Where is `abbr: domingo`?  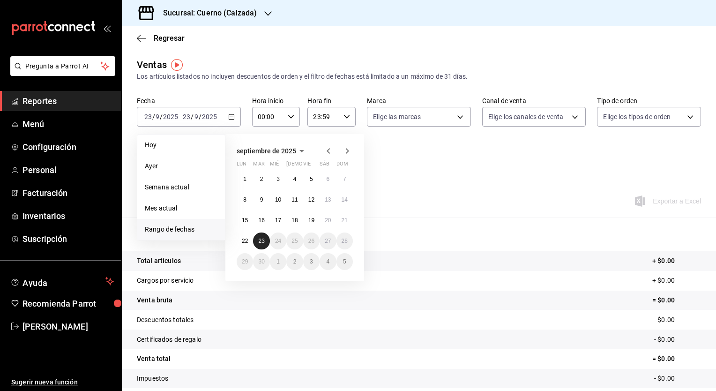
abbr: domingo is located at coordinates (342, 165).